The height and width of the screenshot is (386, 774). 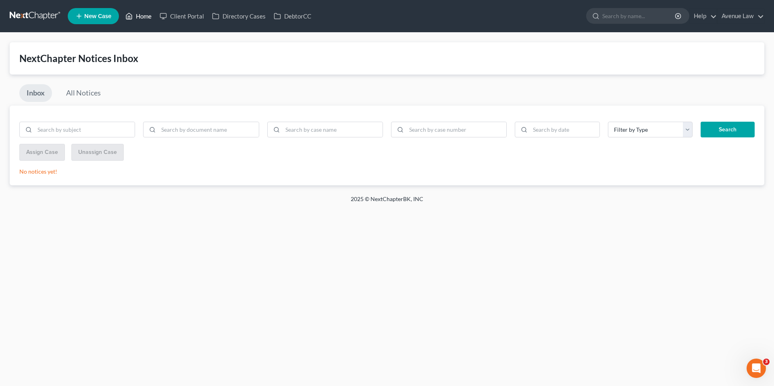 I want to click on button: Search, so click(x=728, y=130).